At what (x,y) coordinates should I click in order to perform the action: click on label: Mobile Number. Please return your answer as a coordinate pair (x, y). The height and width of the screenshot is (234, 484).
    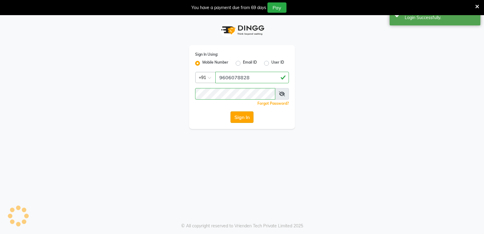
    Looking at the image, I should click on (215, 63).